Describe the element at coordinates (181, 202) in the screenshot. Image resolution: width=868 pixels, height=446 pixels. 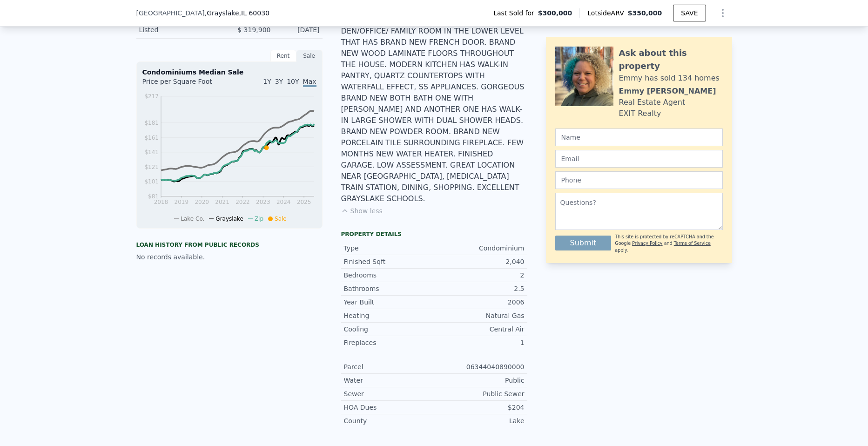
I see `tspan: 2019` at that location.